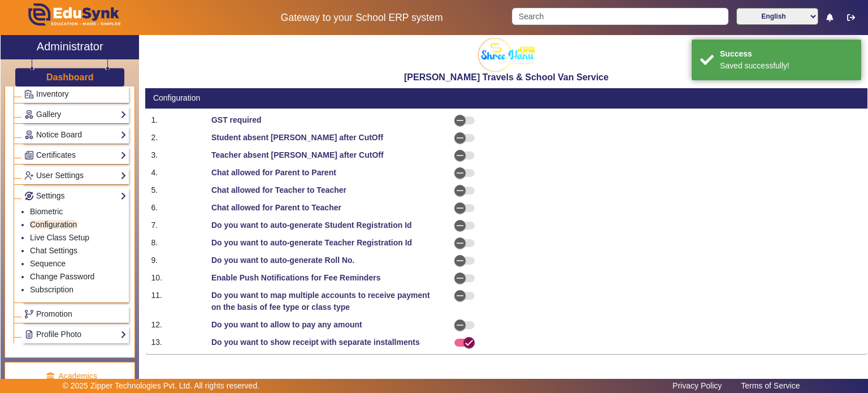  I want to click on span: Inventory, so click(53, 94).